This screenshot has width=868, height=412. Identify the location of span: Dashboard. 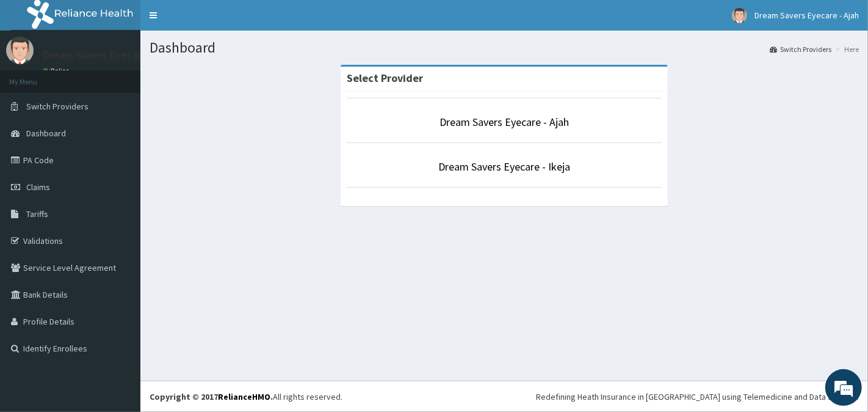
(46, 133).